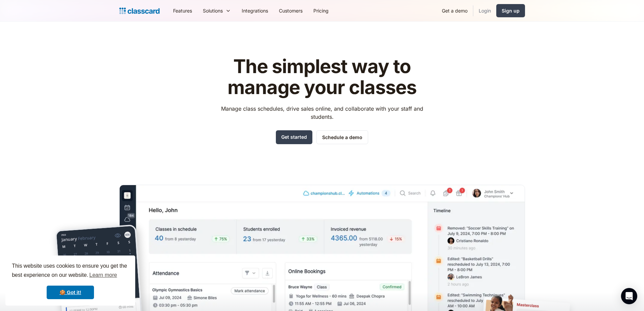  I want to click on div: cookieconsent, so click(71, 280).